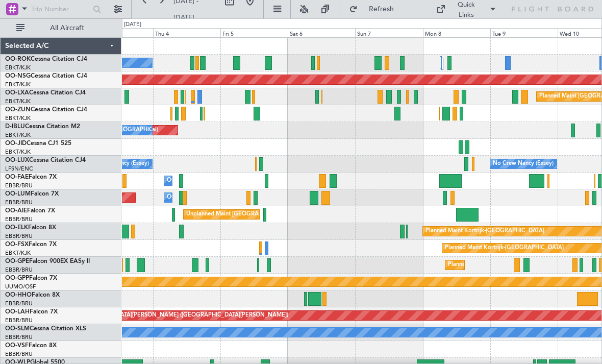 The image size is (602, 364). Describe the element at coordinates (18, 76) in the screenshot. I see `span: OO-NSG` at that location.